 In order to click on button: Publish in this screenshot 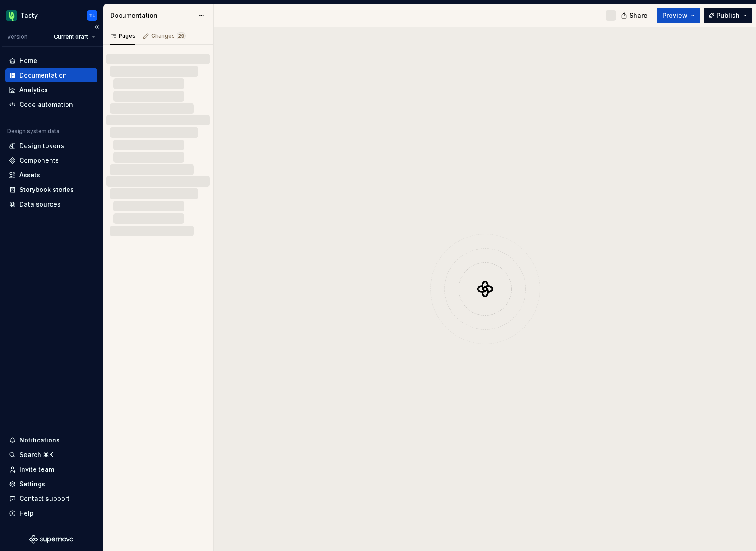, I will do `click(728, 15)`.